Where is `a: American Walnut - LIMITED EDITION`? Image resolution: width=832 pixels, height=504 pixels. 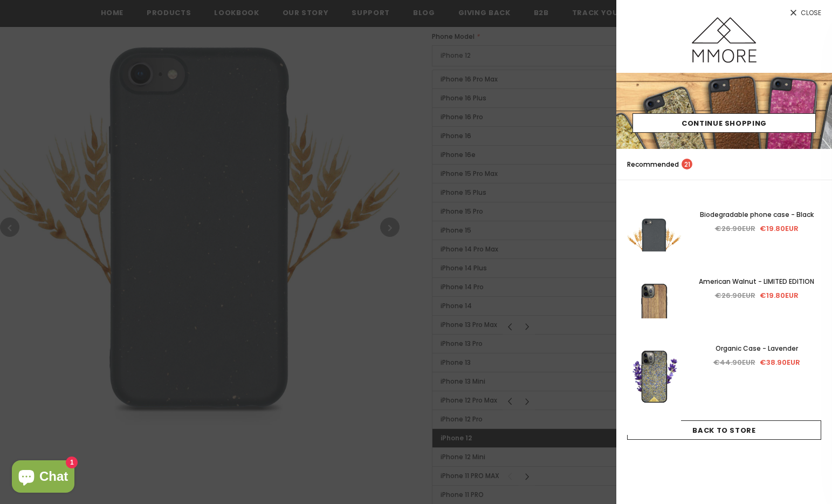
a: American Walnut - LIMITED EDITION is located at coordinates (757, 282).